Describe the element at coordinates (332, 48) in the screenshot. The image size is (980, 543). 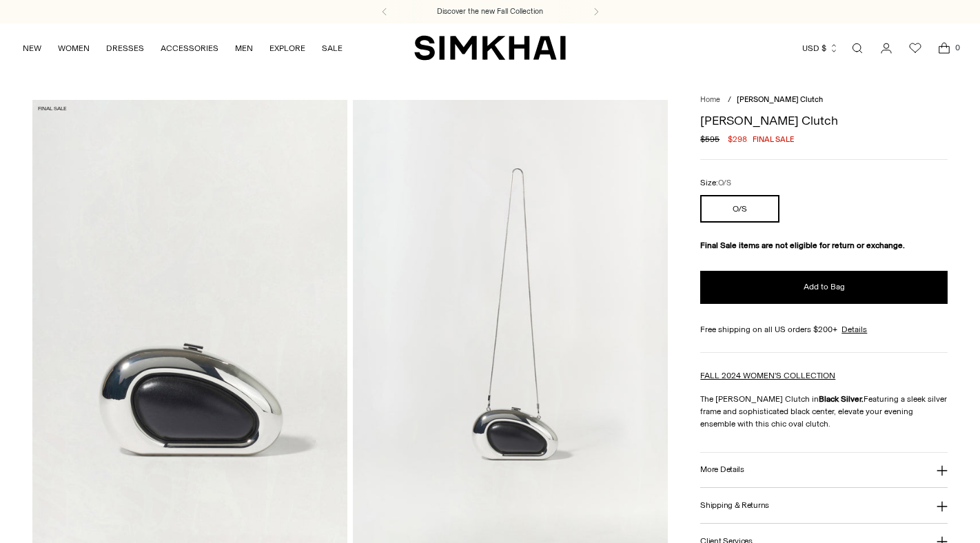
I see `a: SALE` at that location.